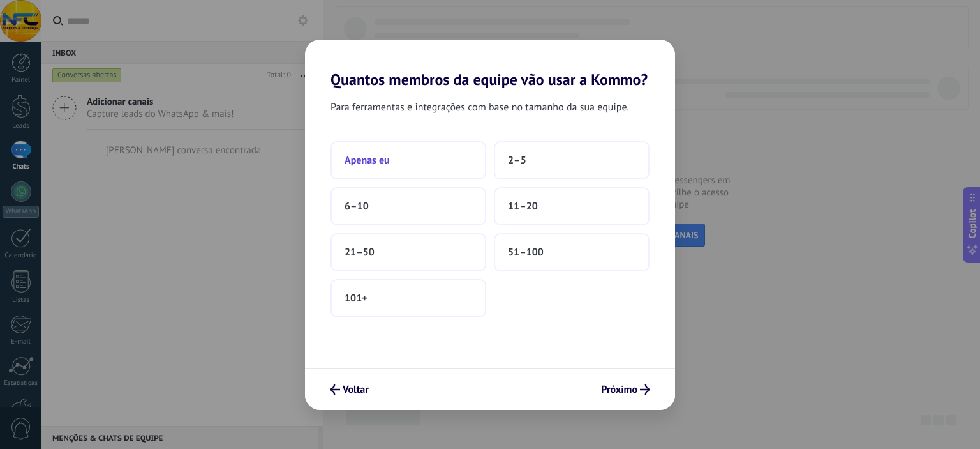 This screenshot has width=980, height=449. What do you see at coordinates (626, 389) in the screenshot?
I see `button: Próximo` at bounding box center [626, 389].